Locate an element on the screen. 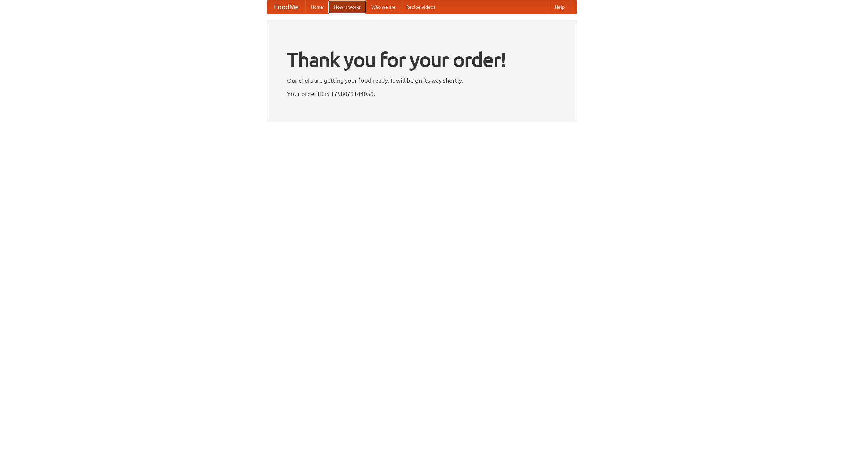 Image resolution: width=844 pixels, height=466 pixels. a: FoodMe is located at coordinates (286, 7).